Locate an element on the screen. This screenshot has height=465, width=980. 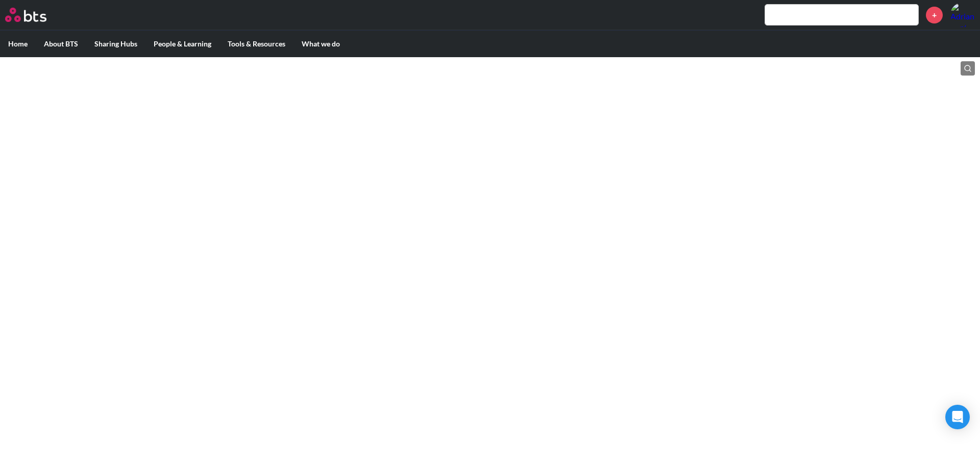
img: Adrian Rentsch is located at coordinates (962, 15).